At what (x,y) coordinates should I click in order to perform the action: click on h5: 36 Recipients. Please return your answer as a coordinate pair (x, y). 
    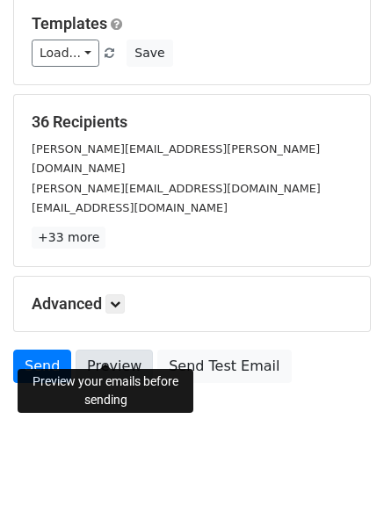
    Looking at the image, I should click on (192, 122).